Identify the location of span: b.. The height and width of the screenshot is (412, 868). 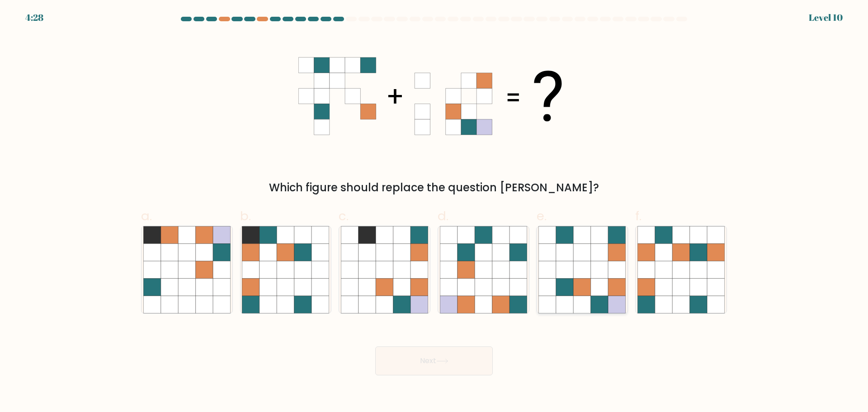
(245, 215).